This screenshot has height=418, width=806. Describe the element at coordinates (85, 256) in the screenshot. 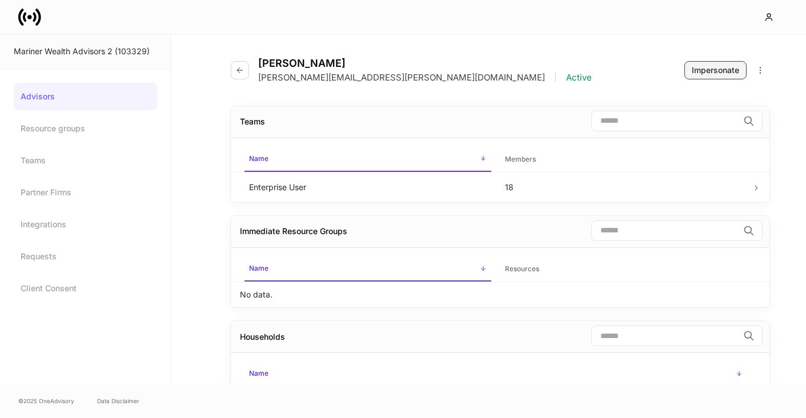

I see `a: Requests` at that location.